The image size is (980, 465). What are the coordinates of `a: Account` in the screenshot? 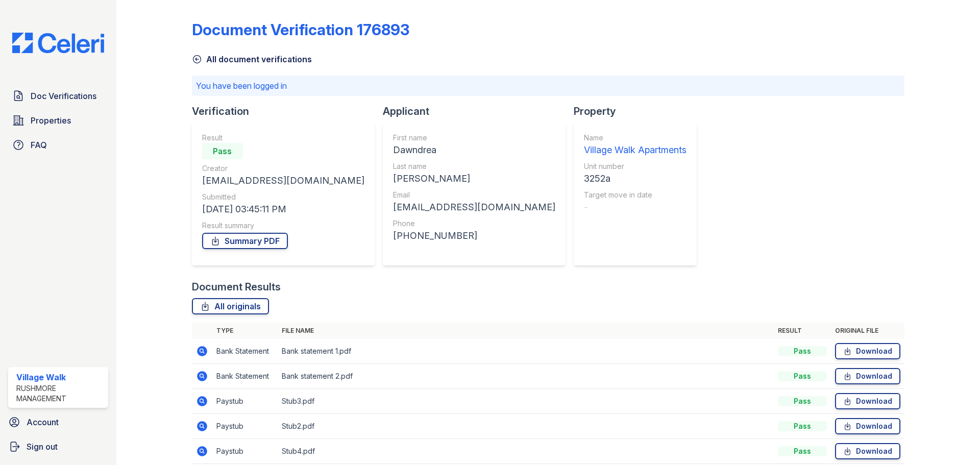 It's located at (58, 422).